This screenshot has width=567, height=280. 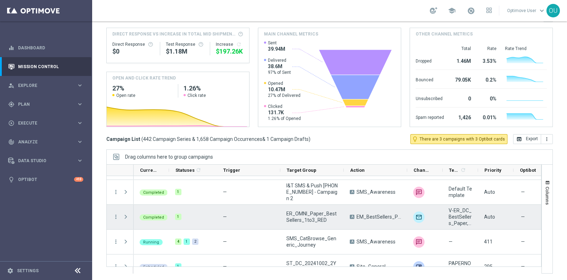 I want to click on button: track_changes Analyze keyboard_arrow_right, so click(x=46, y=142).